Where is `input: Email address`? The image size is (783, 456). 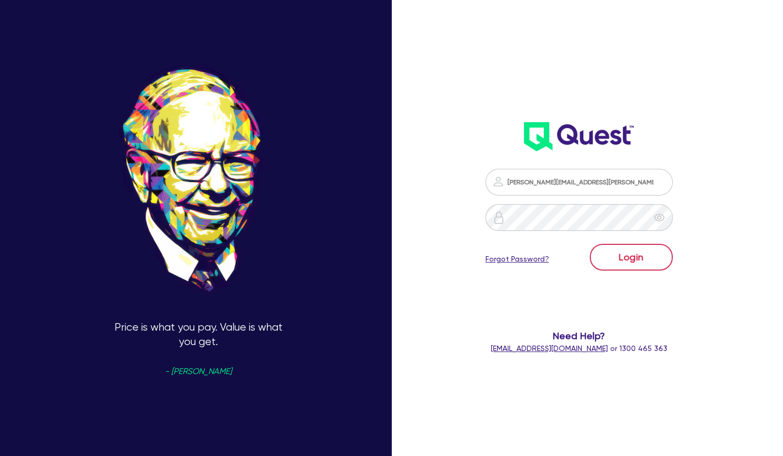 input: Email address is located at coordinates (579, 182).